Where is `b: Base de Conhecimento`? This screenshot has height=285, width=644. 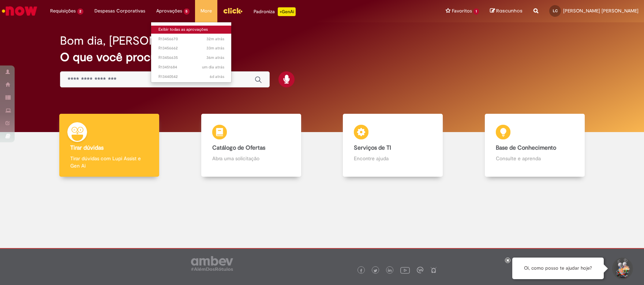 b: Base de Conhecimento is located at coordinates (526, 148).